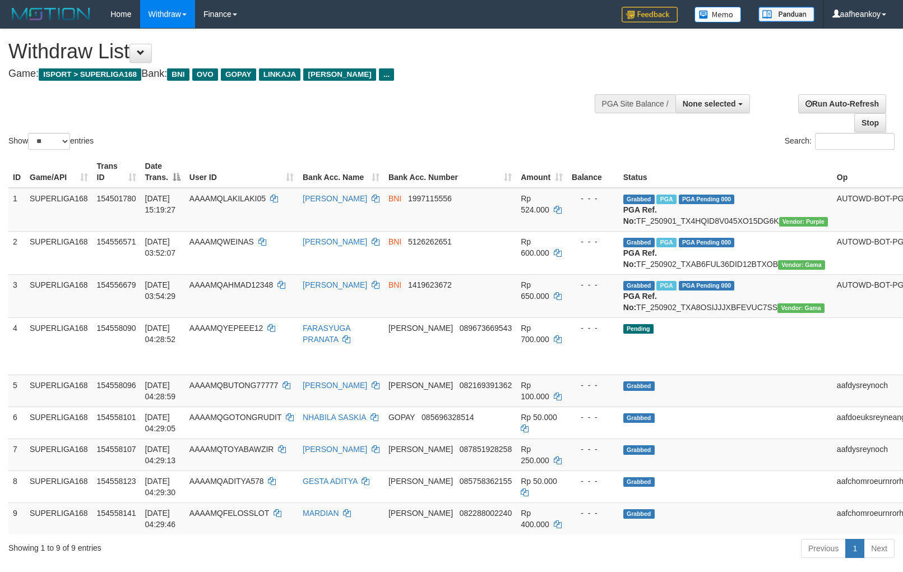 The width and height of the screenshot is (903, 572). What do you see at coordinates (879, 548) in the screenshot?
I see `a: Next` at bounding box center [879, 548].